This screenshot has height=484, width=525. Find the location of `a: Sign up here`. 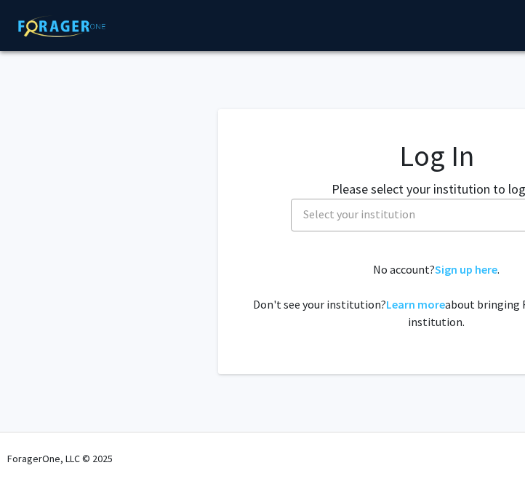

a: Sign up here is located at coordinates (466, 269).